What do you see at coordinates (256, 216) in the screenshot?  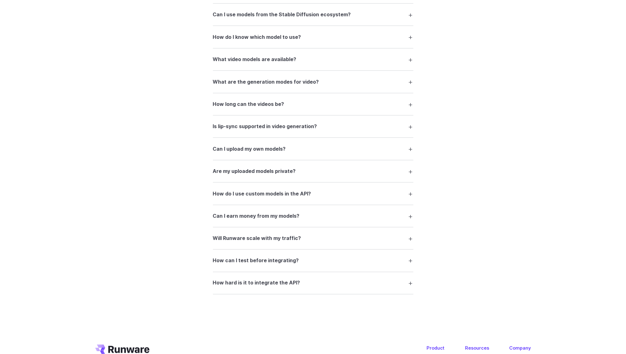 I see `h3: Can I earn money from my models?` at bounding box center [256, 216].